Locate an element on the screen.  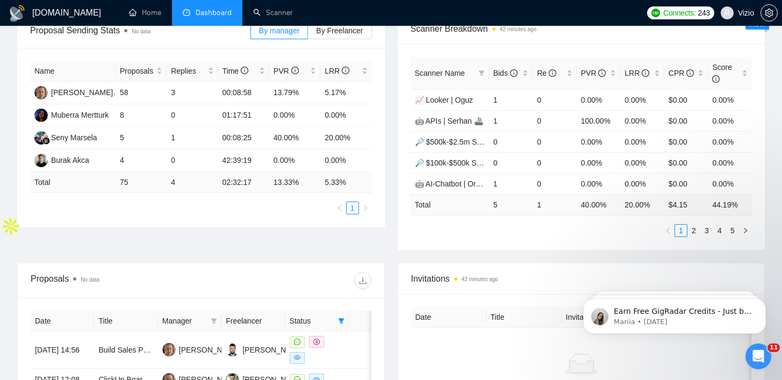
span: eye is located at coordinates (297, 357).